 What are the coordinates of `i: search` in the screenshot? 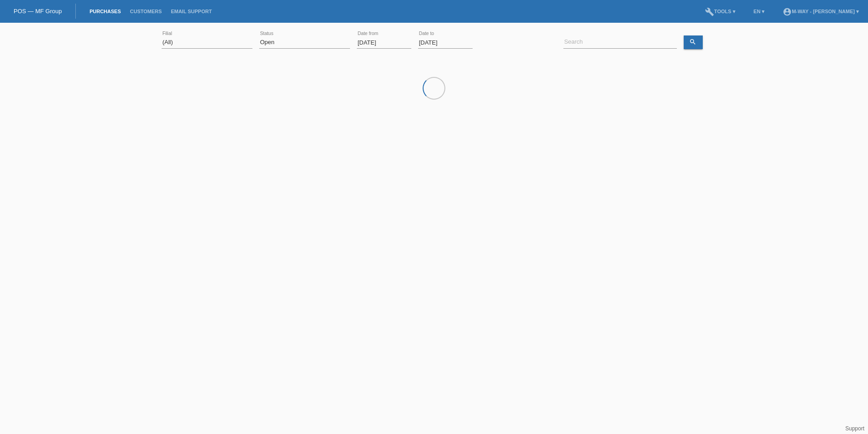 It's located at (693, 42).